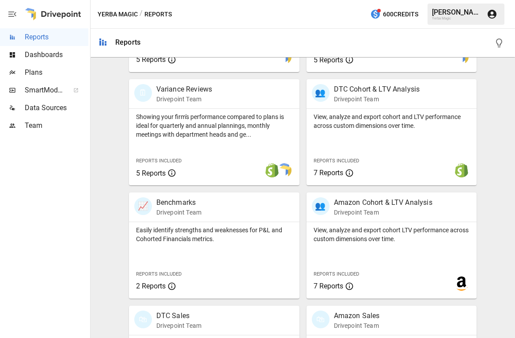 The width and height of the screenshot is (515, 338). I want to click on span: Team, so click(57, 125).